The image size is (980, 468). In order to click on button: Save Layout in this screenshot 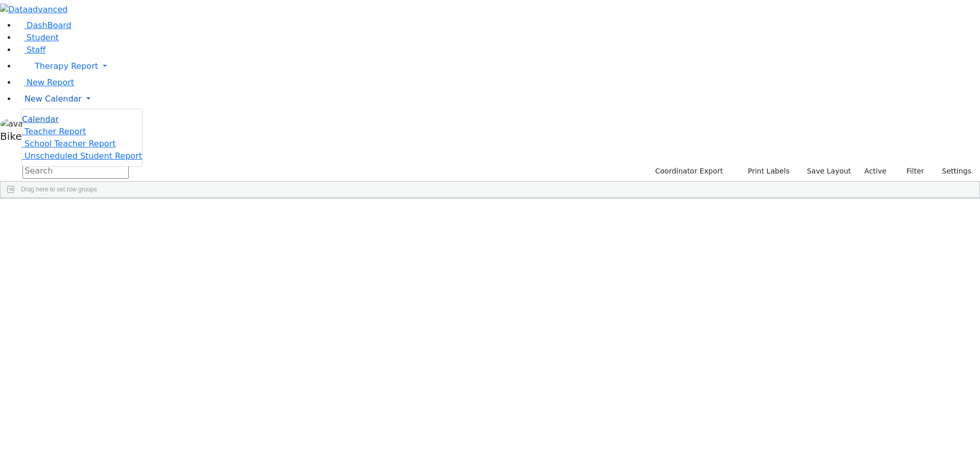, I will do `click(829, 171)`.